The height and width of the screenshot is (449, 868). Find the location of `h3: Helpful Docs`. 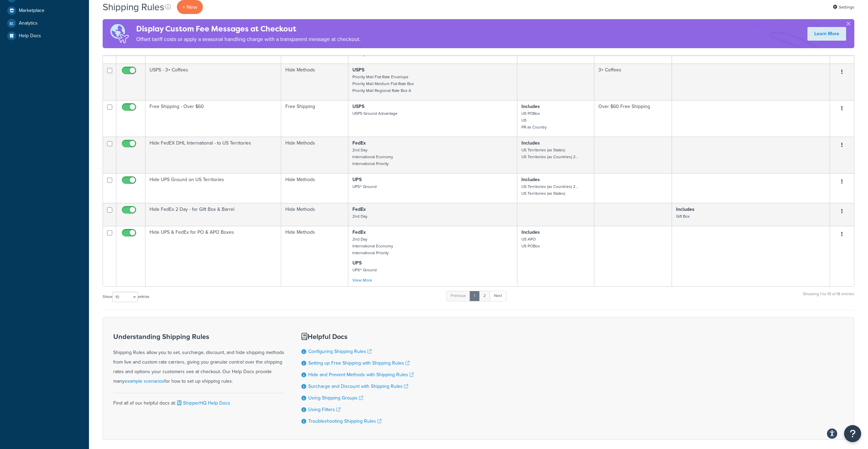

h3: Helpful Docs is located at coordinates (357, 337).